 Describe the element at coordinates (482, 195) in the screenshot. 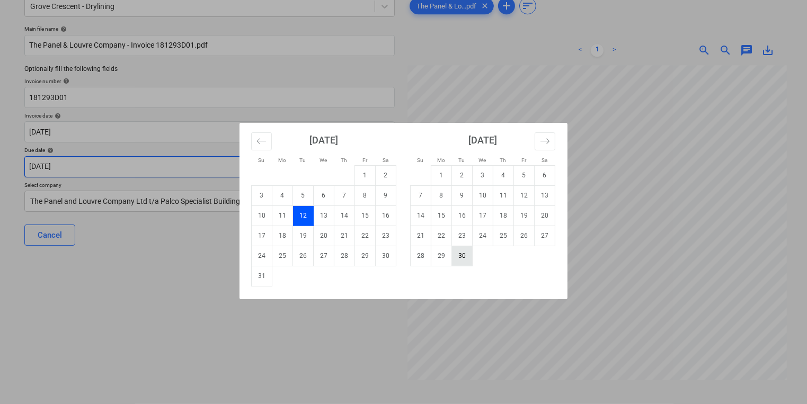

I see `td: Wednesday, September 10, 2025` at that location.